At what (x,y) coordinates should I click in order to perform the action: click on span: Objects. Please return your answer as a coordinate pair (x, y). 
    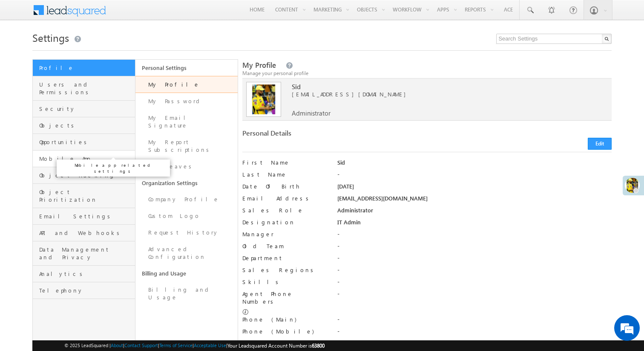
    Looking at the image, I should click on (86, 125).